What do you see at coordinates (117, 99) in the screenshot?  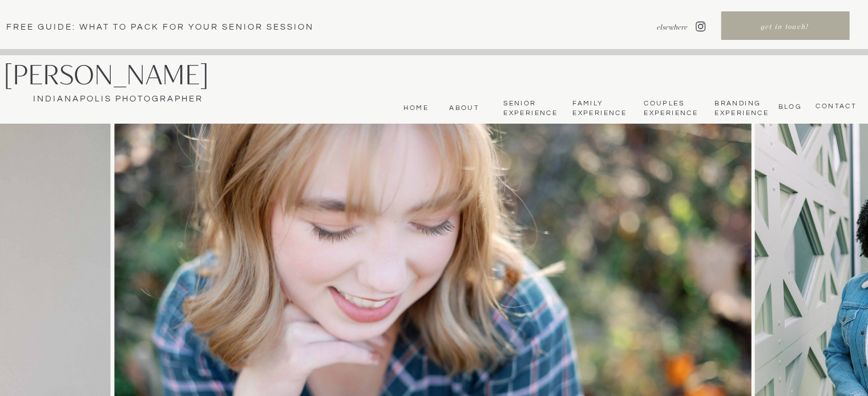 I see `a: Indianapolis Photographer` at bounding box center [117, 99].